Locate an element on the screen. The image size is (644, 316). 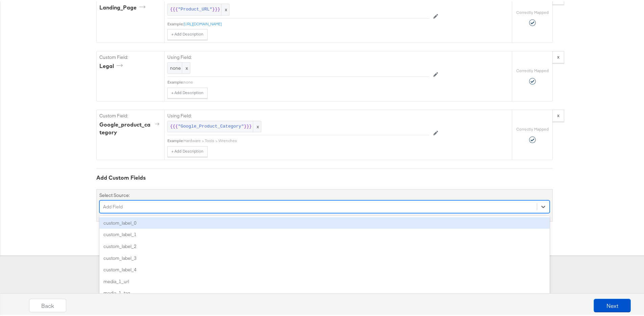
span: none is located at coordinates (179, 67).